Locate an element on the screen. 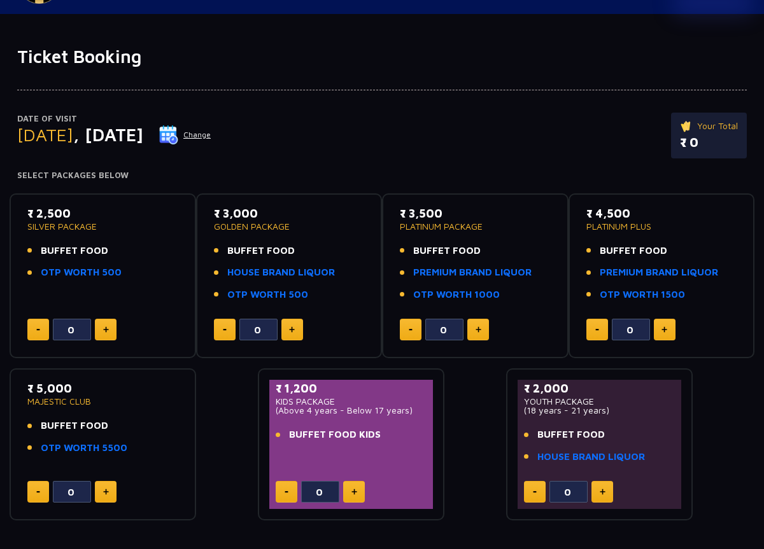 The width and height of the screenshot is (764, 549). p: SILVER PACKAGE is located at coordinates (102, 227).